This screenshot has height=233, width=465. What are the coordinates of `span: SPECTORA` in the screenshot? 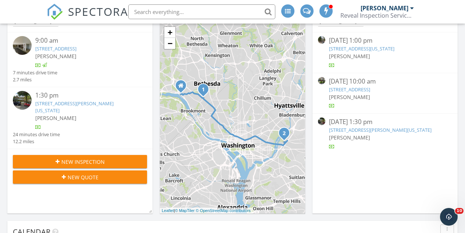 It's located at (98, 11).